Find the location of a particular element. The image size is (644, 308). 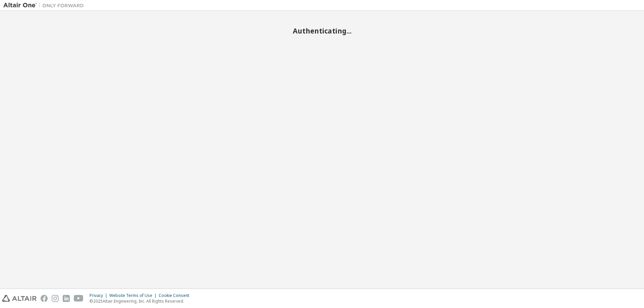

img: instagram.svg is located at coordinates (55, 298).